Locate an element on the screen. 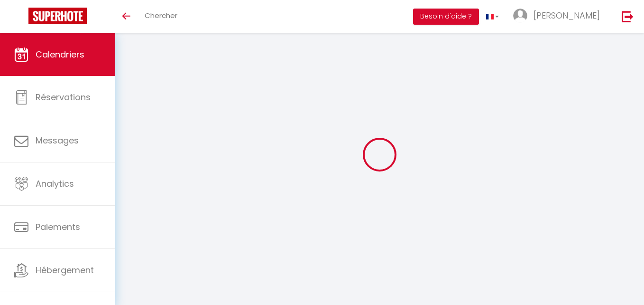  span: Hébergement is located at coordinates (64, 270).